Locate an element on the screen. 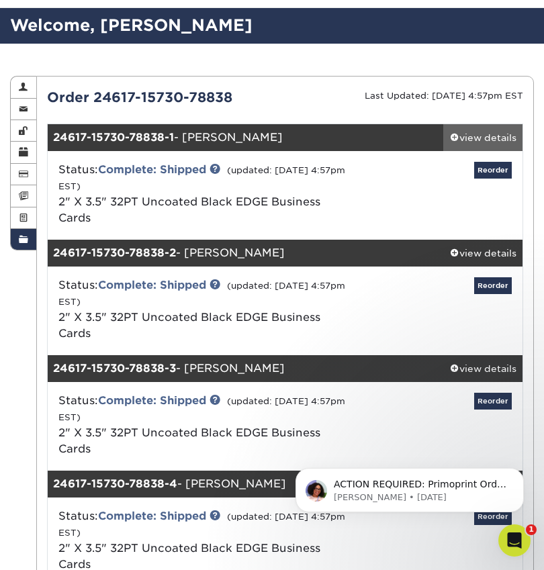 The image size is (544, 570). strong: 24617-15730-78838-3 is located at coordinates (114, 368).